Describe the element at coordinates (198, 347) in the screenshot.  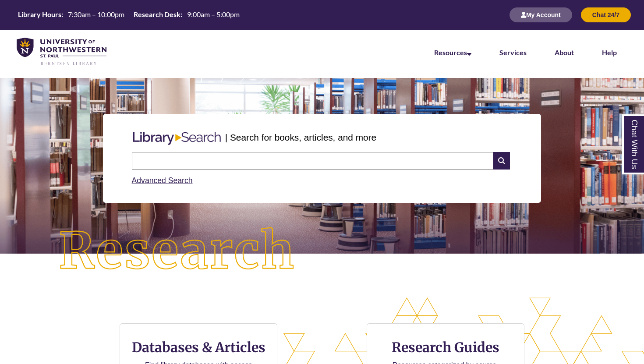
I see `h3: Databases & Articles` at that location.